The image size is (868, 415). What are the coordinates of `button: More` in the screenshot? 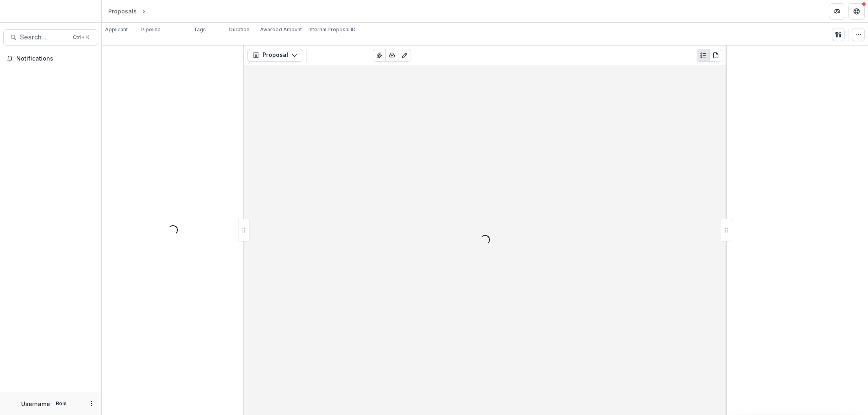 It's located at (92, 403).